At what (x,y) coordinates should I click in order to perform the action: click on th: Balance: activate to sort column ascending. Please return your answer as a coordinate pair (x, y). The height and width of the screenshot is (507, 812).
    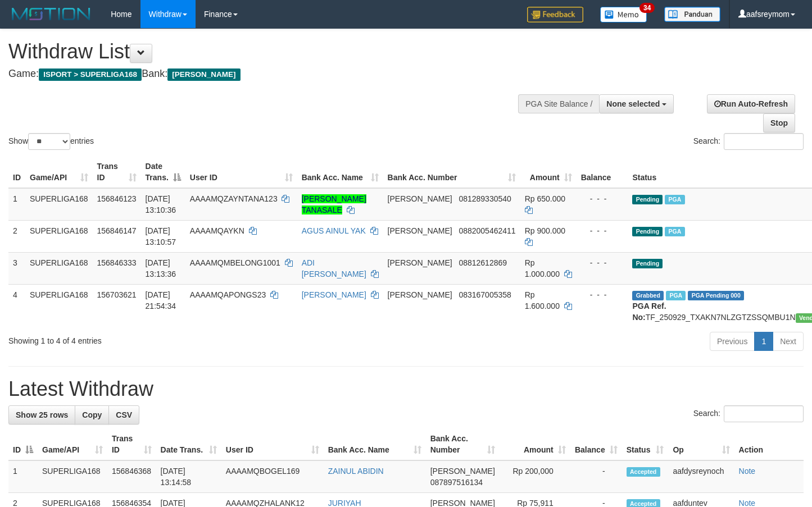
    Looking at the image, I should click on (596, 444).